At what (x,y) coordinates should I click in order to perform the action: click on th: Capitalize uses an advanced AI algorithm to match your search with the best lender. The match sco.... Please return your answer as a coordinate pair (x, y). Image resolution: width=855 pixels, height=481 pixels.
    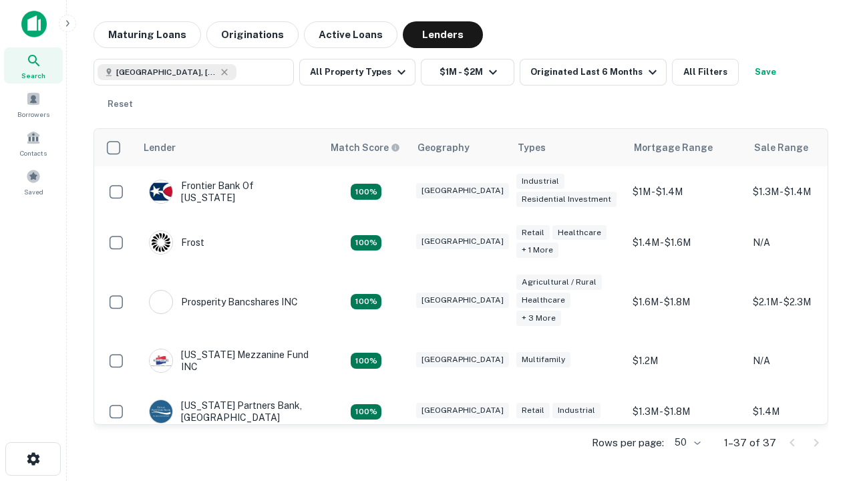
    Looking at the image, I should click on (366, 148).